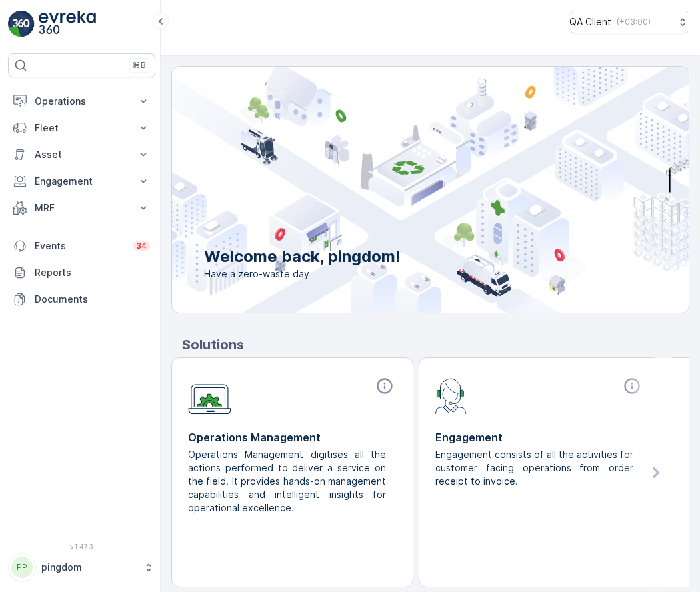 The width and height of the screenshot is (700, 592). What do you see at coordinates (81, 246) in the screenshot?
I see `a: Events34` at bounding box center [81, 246].